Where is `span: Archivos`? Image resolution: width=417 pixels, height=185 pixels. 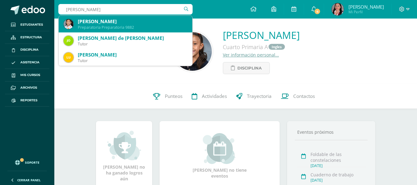 span: Archivos is located at coordinates (29, 88).